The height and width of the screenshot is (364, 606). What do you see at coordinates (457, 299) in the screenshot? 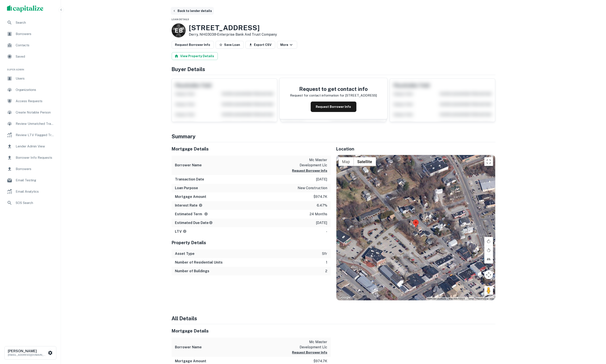
I see `span: Map data ©2025` at bounding box center [457, 299].